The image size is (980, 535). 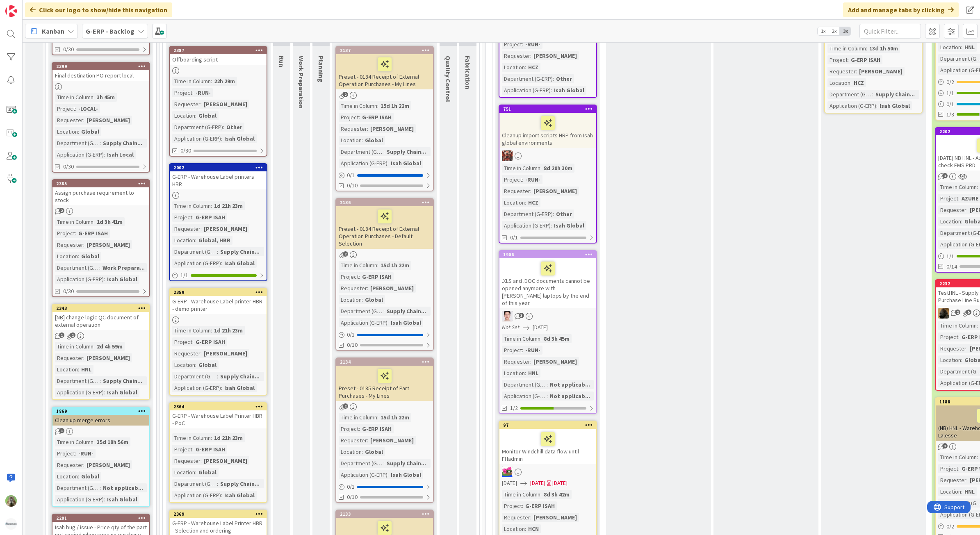 What do you see at coordinates (215, 240) in the screenshot?
I see `div: Global, HBR` at bounding box center [215, 240].